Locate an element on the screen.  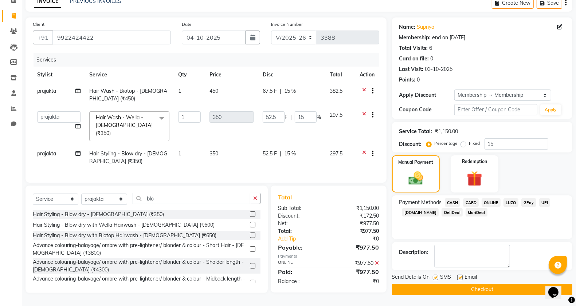
div: Advance colouring-balayage/ ombre with pre-lightener/ blonder & colour - Midback length - [DEMOGR... is located at coordinates (140, 283).